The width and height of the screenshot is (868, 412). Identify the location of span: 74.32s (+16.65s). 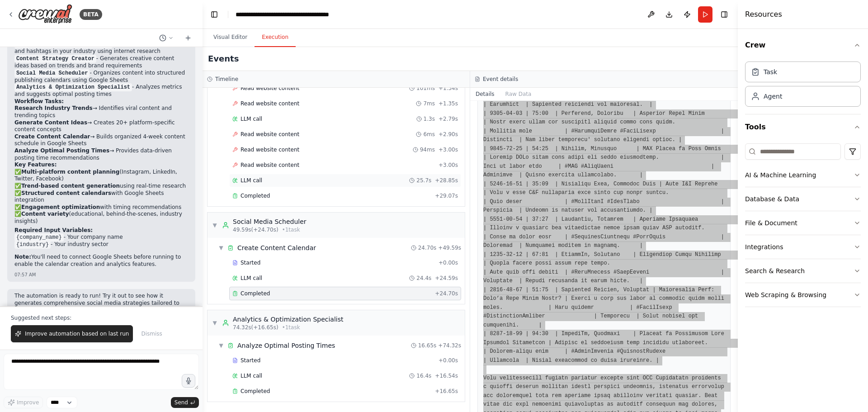
(256, 327).